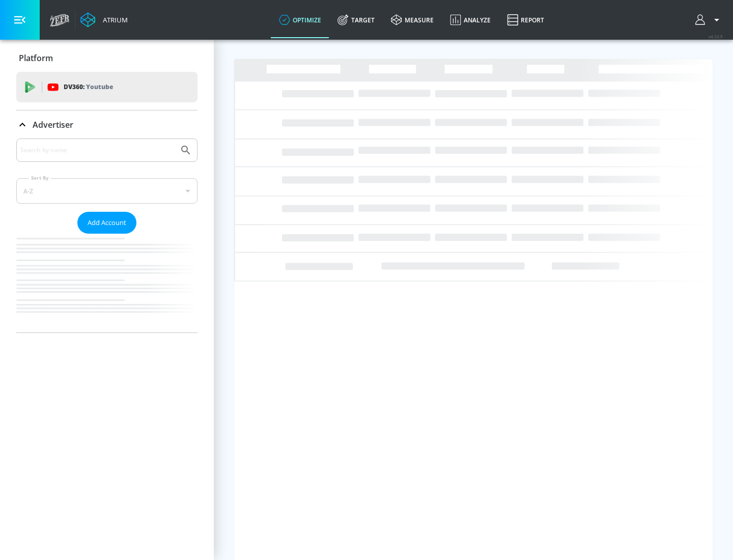  Describe the element at coordinates (107, 283) in the screenshot. I see `nav: list of Advertiser` at that location.